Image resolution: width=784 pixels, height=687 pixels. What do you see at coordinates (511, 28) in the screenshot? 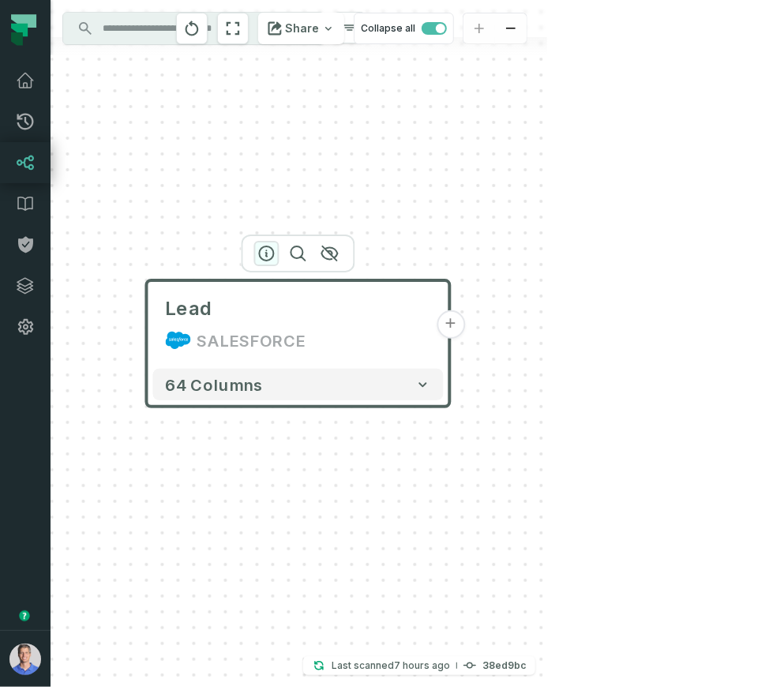
I see `button: zoom out` at bounding box center [511, 28].